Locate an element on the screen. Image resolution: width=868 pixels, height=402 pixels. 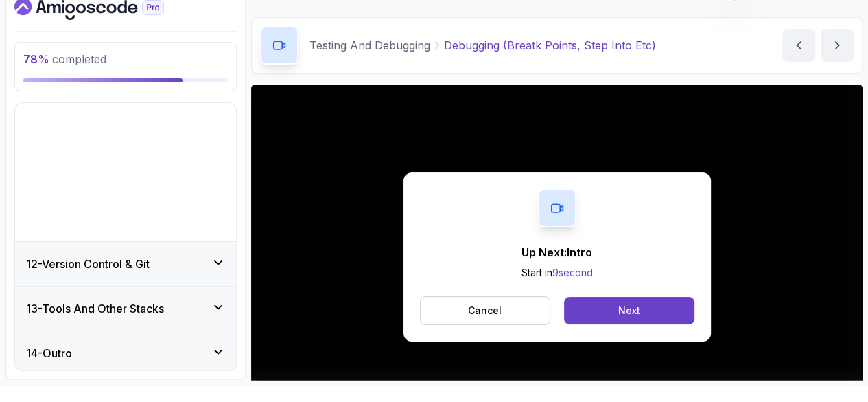
p: Testing And Debugging is located at coordinates (370, 46).